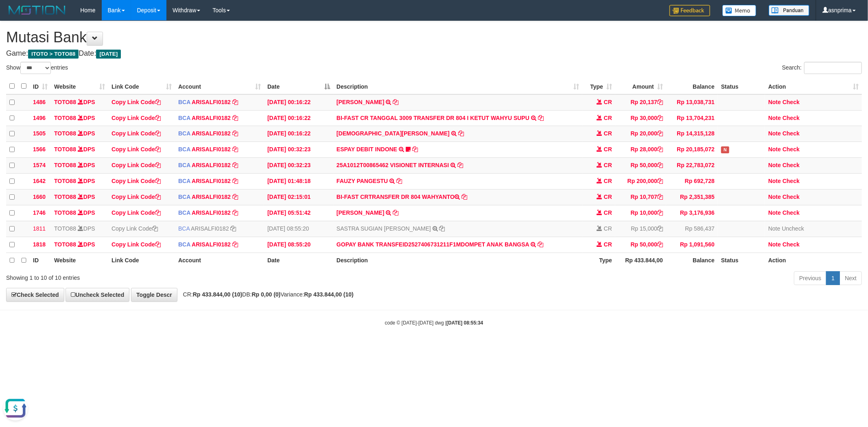 The width and height of the screenshot is (868, 427). Describe the element at coordinates (79, 260) in the screenshot. I see `th: Website` at that location.